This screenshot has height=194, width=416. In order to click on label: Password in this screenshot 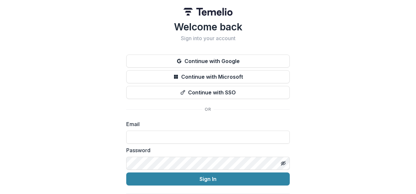, I will do `click(206, 150)`.